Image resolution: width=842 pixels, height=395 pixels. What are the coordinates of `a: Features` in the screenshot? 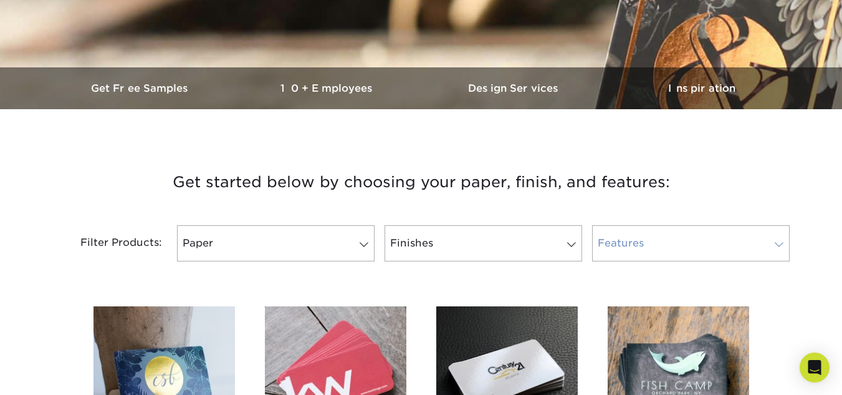 It's located at (691, 243).